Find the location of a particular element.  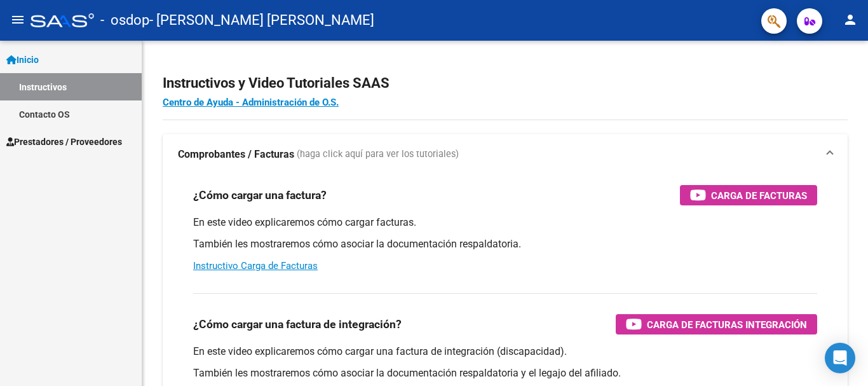

h2: Instructivos y Video Tutoriales SAAS is located at coordinates (505, 83).